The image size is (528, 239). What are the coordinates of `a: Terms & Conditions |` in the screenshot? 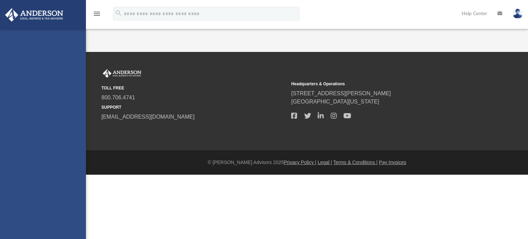 It's located at (355, 162).